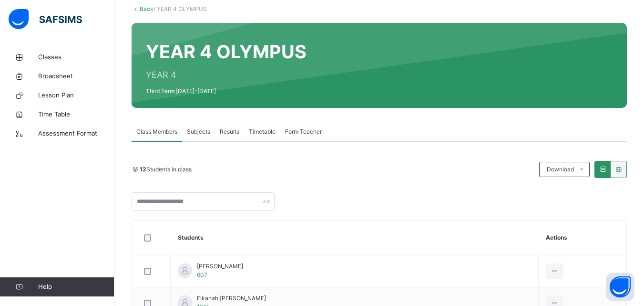  What do you see at coordinates (146, 9) in the screenshot?
I see `a: Back` at bounding box center [146, 9].